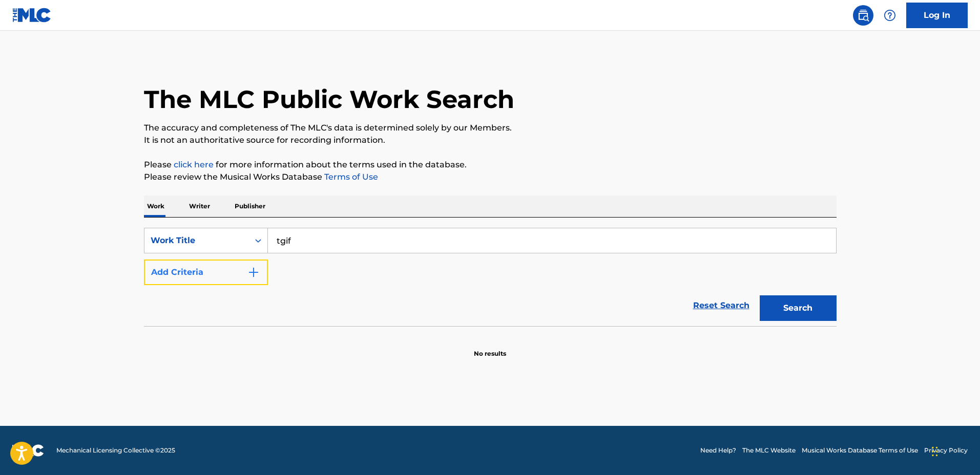 This screenshot has height=475, width=980. I want to click on img: search, so click(863, 15).